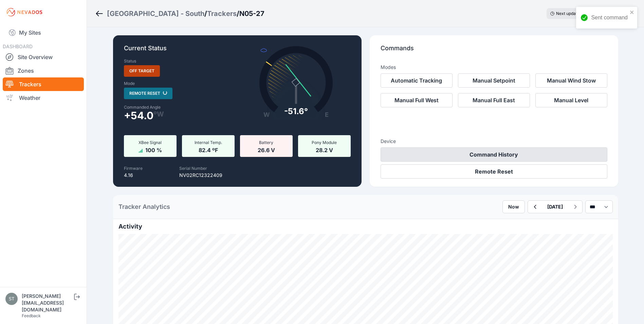 The image size is (644, 324). I want to click on img: steve@nevados.solar, so click(12, 299).